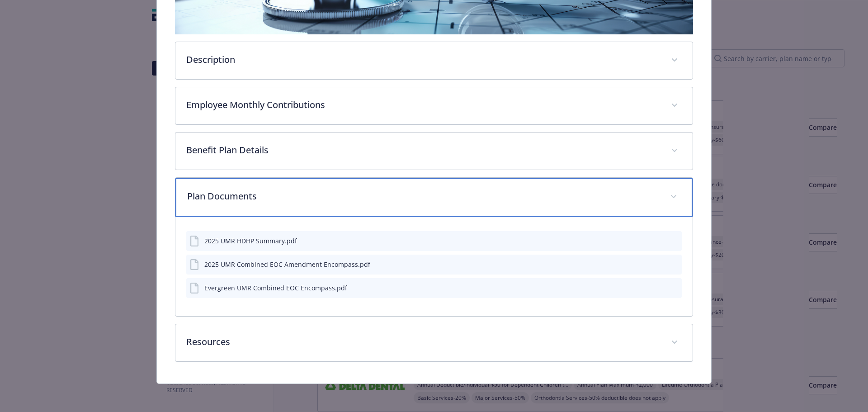  Describe the element at coordinates (434, 60) in the screenshot. I see `div: Description` at that location.